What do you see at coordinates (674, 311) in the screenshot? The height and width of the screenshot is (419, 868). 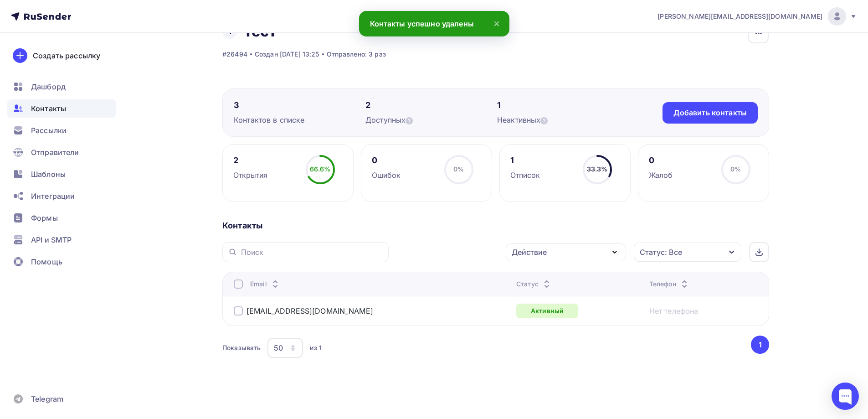 I see `a: Нет телефона` at bounding box center [674, 311].